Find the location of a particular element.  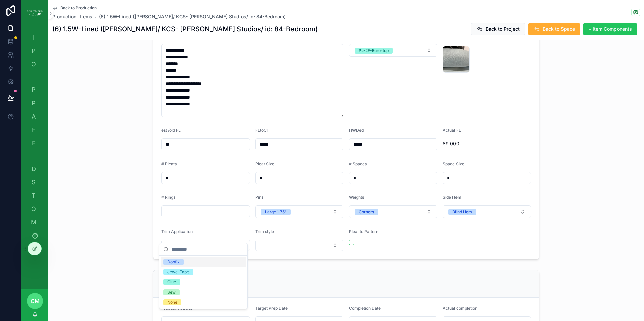

span: Side Hem is located at coordinates (452, 197).